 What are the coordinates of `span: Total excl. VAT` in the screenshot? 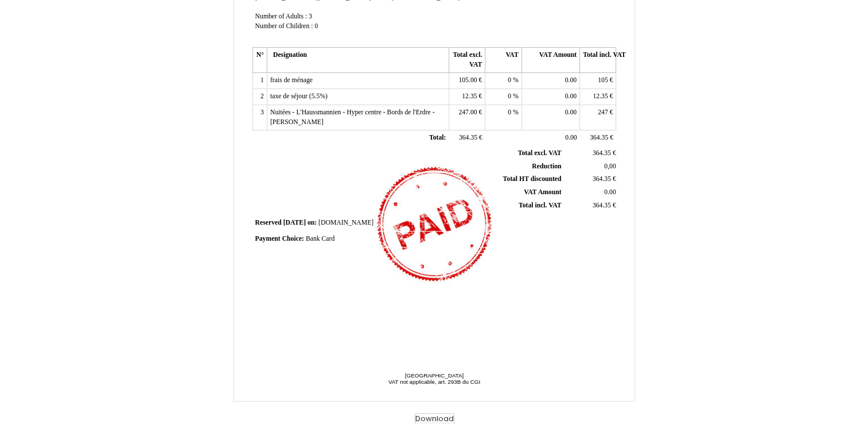 It's located at (540, 153).